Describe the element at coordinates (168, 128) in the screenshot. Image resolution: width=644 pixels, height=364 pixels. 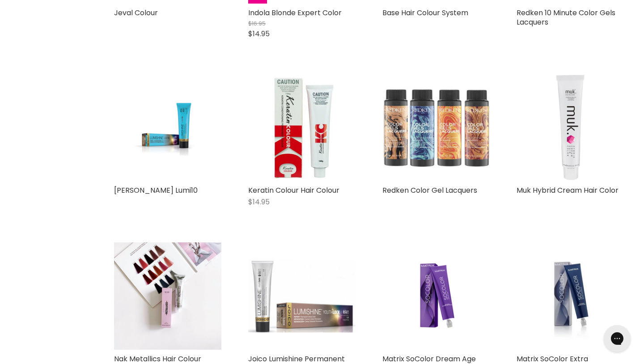
I see `img: Joico LumiShine Lumi10` at that location.